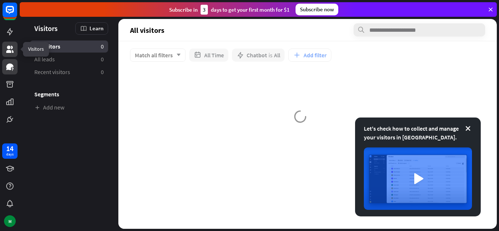 The image size is (499, 231). What do you see at coordinates (10, 155) in the screenshot?
I see `div: days` at bounding box center [10, 155].